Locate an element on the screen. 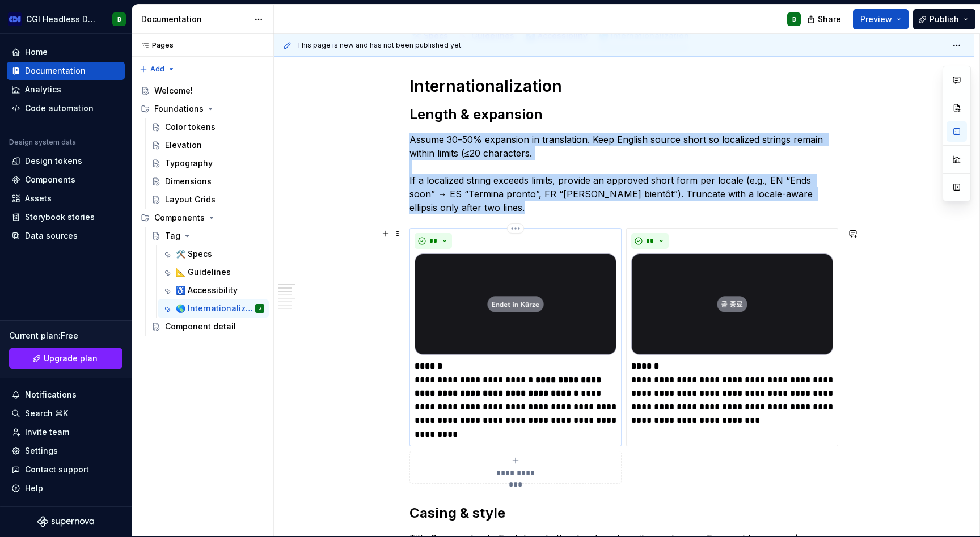 The image size is (980, 537). div: Home is located at coordinates (36, 52).